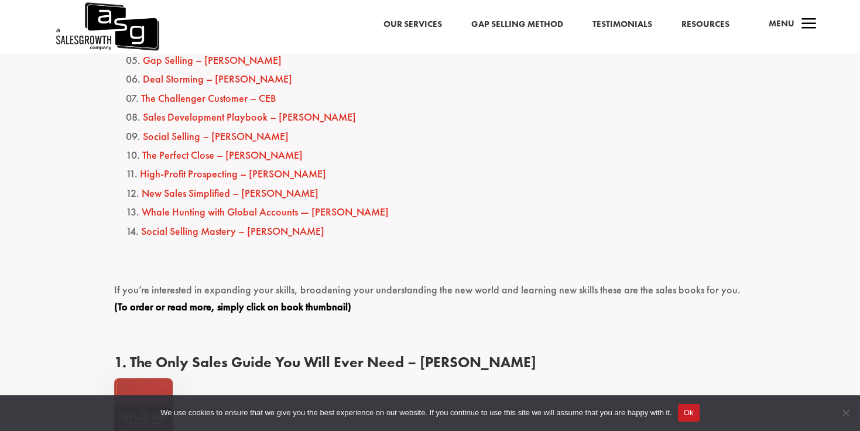  Describe the element at coordinates (517, 25) in the screenshot. I see `a: Gap Selling Method` at that location.